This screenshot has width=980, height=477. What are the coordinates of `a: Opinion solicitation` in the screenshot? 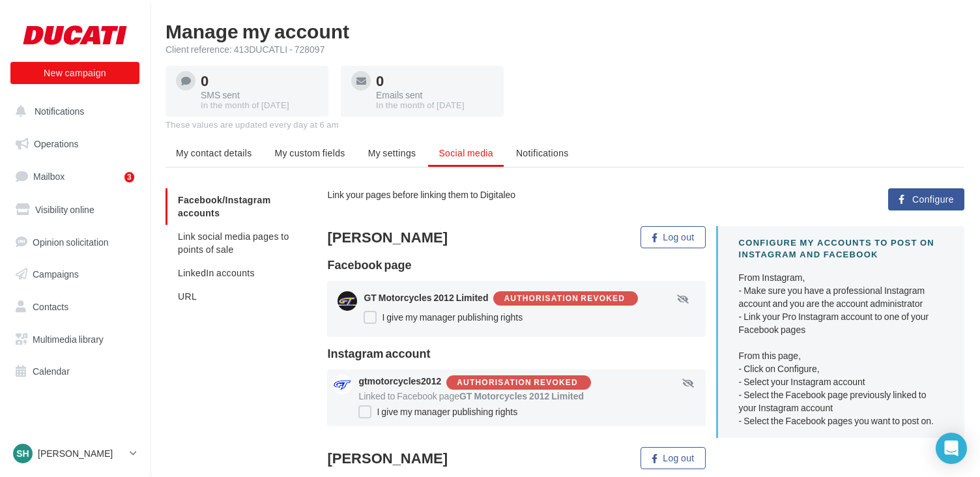 It's located at (75, 242).